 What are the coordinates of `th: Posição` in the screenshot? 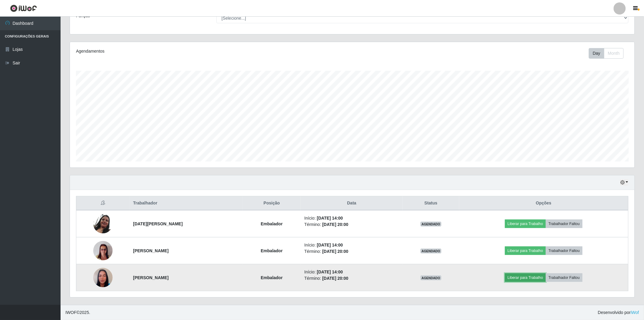 It's located at (272, 203).